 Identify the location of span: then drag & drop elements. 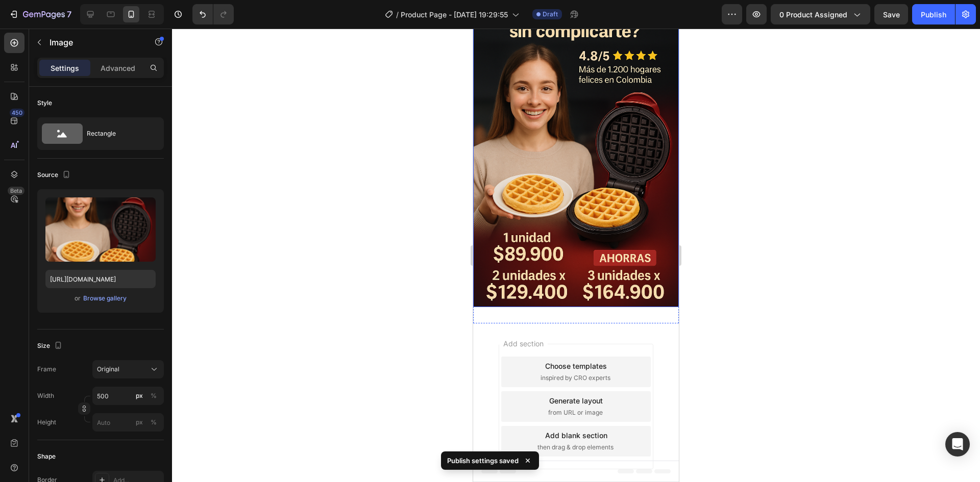
(102, 419).